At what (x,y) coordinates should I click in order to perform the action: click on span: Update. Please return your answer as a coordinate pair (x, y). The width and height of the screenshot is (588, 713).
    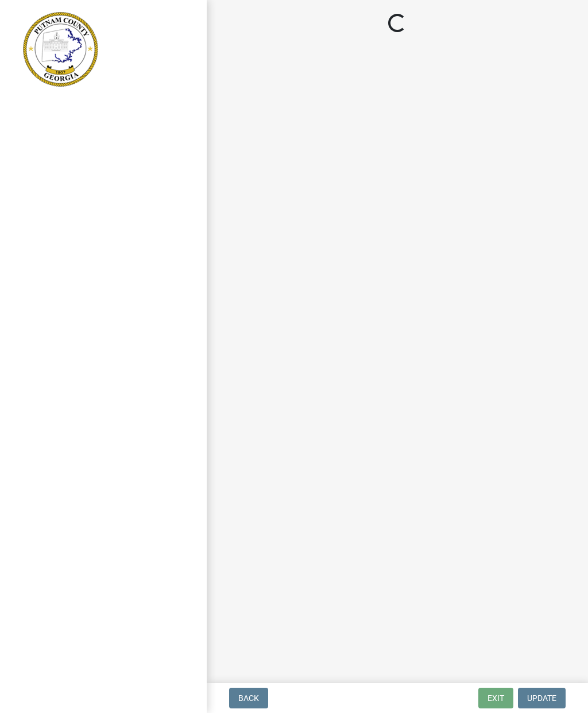
    Looking at the image, I should click on (541, 698).